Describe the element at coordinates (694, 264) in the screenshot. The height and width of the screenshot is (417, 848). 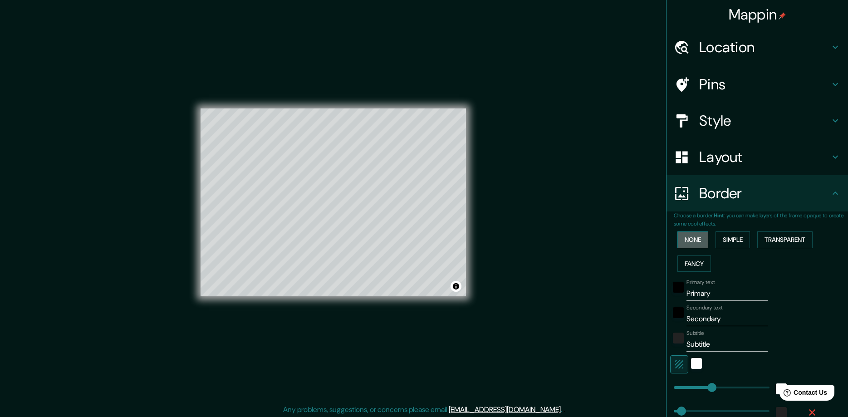
I see `button: Fancy` at that location.